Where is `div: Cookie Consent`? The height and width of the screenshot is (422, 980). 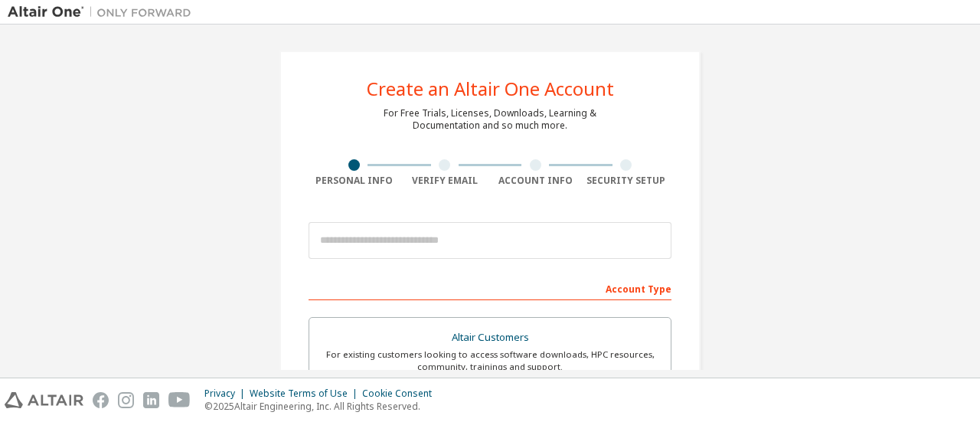
div: Cookie Consent is located at coordinates (401, 393).